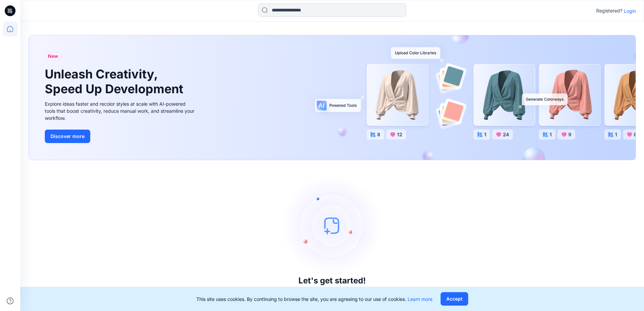  I want to click on a: Learn more, so click(420, 299).